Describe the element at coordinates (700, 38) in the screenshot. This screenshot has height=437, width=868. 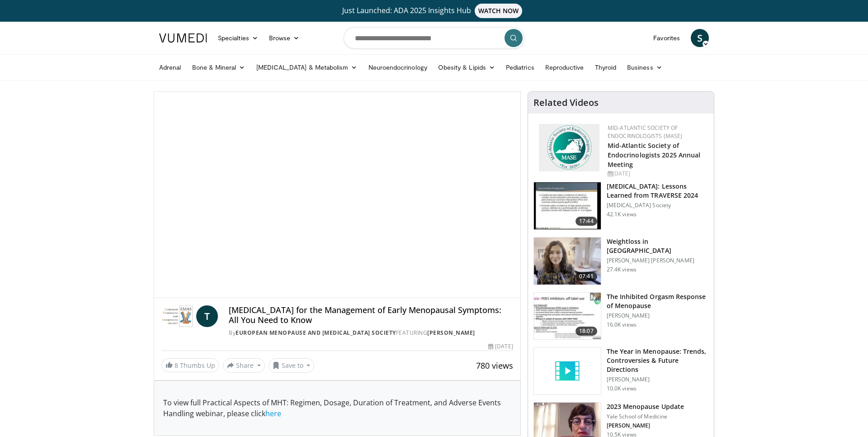
I see `a: S` at that location.